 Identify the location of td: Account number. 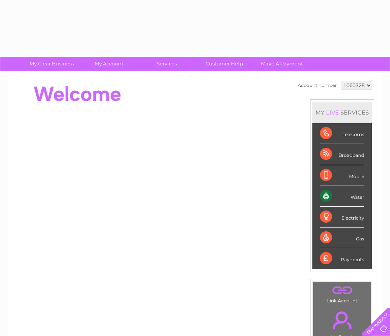
(317, 85).